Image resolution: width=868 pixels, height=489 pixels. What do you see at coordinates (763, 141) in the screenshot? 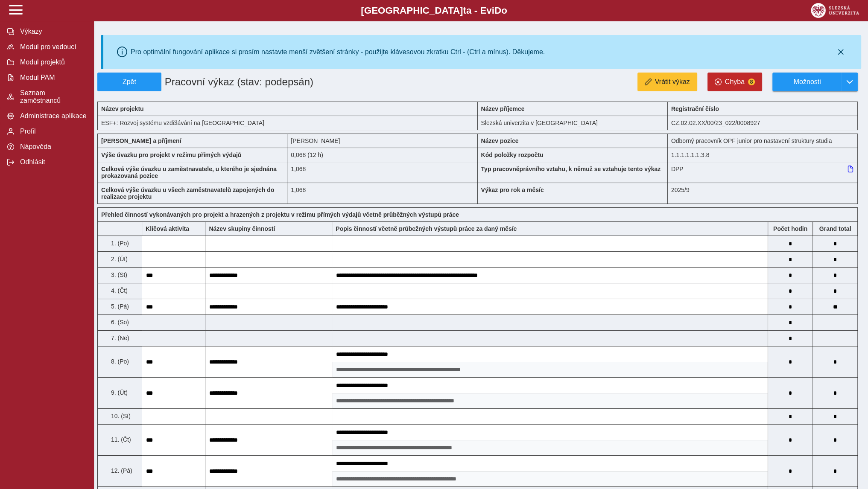
I see `div: Odborný pracovník OPF junior pro nastavení struktury studia` at bounding box center [763, 141].